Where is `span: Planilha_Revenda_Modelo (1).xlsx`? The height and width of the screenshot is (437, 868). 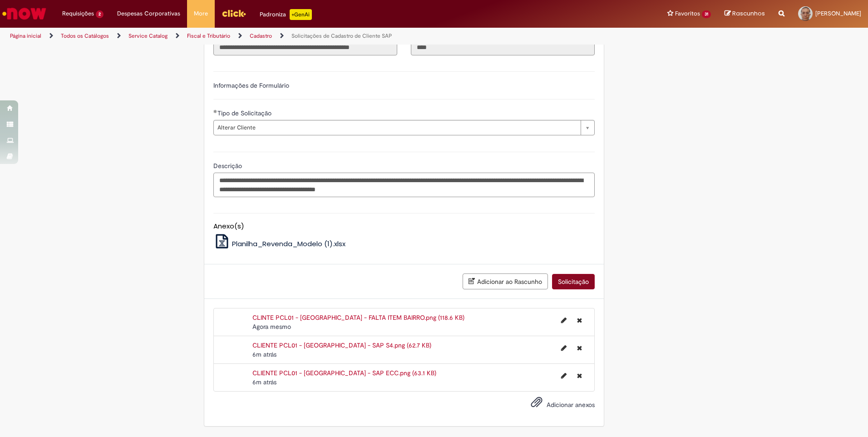 span: Planilha_Revenda_Modelo (1).xlsx is located at coordinates (289, 243).